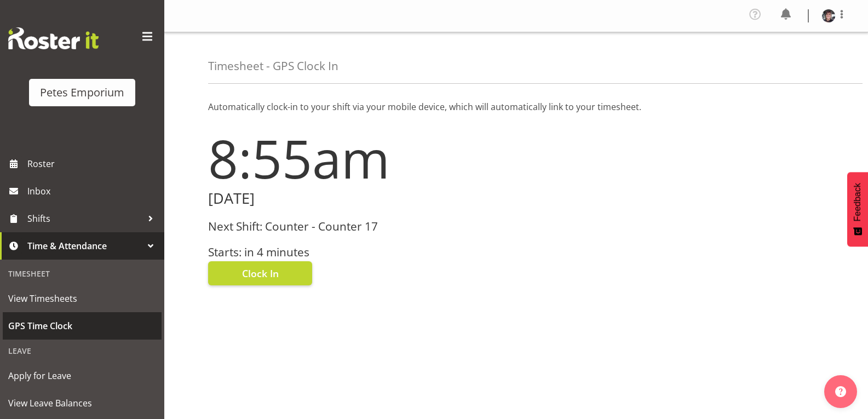  What do you see at coordinates (858, 209) in the screenshot?
I see `button: Feedback - Show survey` at bounding box center [858, 209].